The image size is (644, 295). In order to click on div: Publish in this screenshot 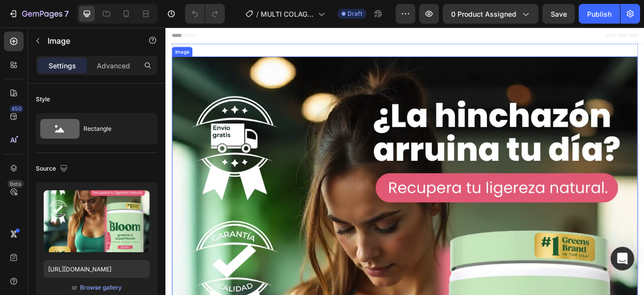, I will do `click(599, 14)`.